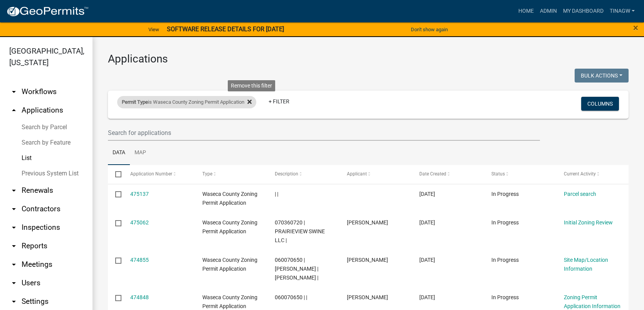  Describe the element at coordinates (367, 260) in the screenshot. I see `span: Jacob Wolff` at that location.